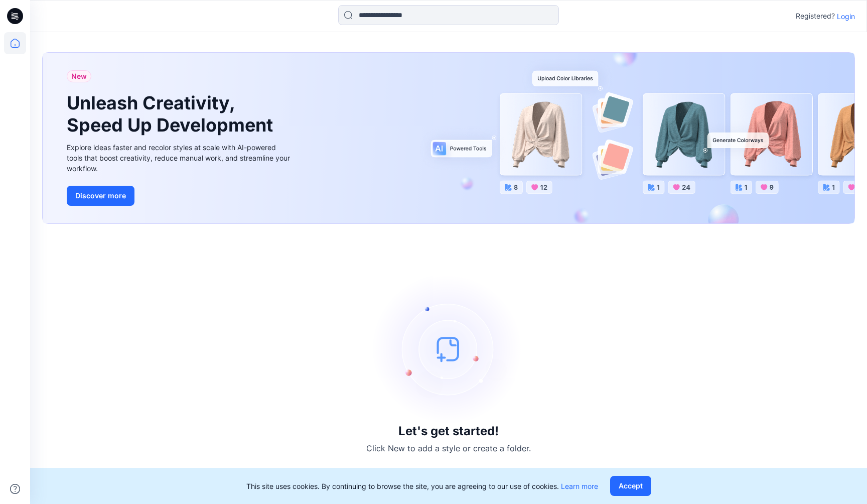 The height and width of the screenshot is (504, 867). I want to click on a: Learn more, so click(579, 485).